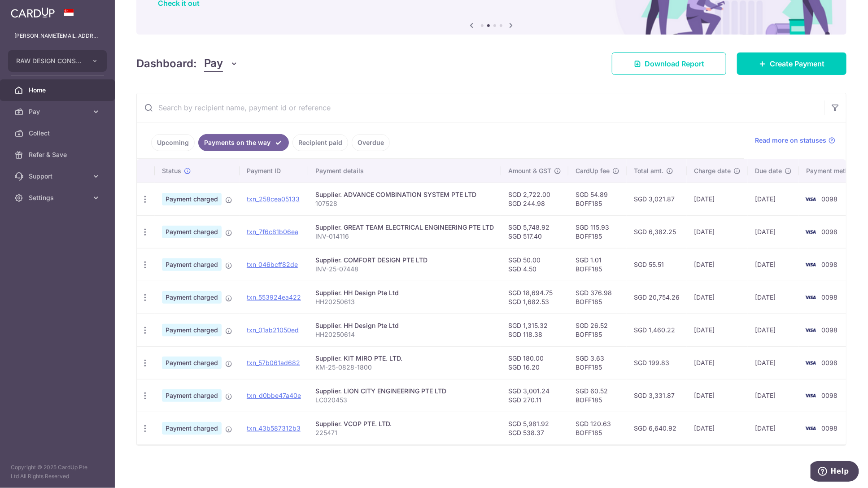 The width and height of the screenshot is (868, 488). I want to click on td: SGD 199.83, so click(657, 362).